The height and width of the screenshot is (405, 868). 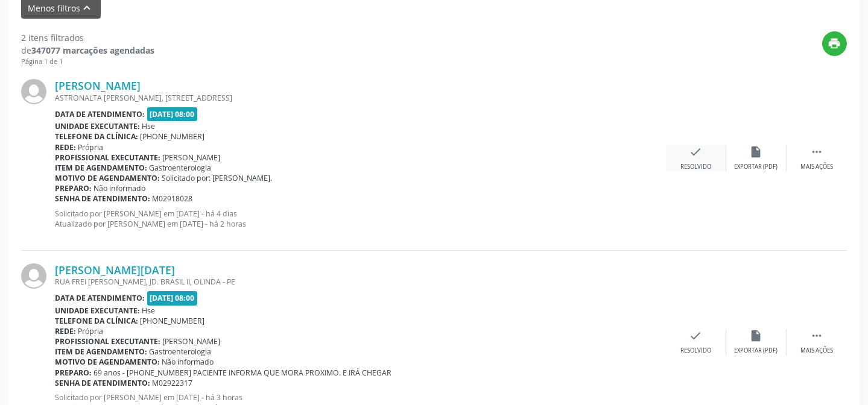 I want to click on strong: 347077 marcações agendadas, so click(x=93, y=50).